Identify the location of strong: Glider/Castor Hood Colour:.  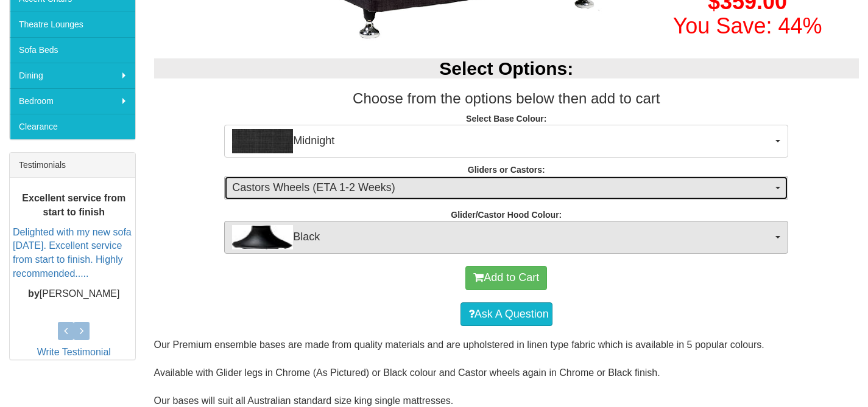
(506, 215).